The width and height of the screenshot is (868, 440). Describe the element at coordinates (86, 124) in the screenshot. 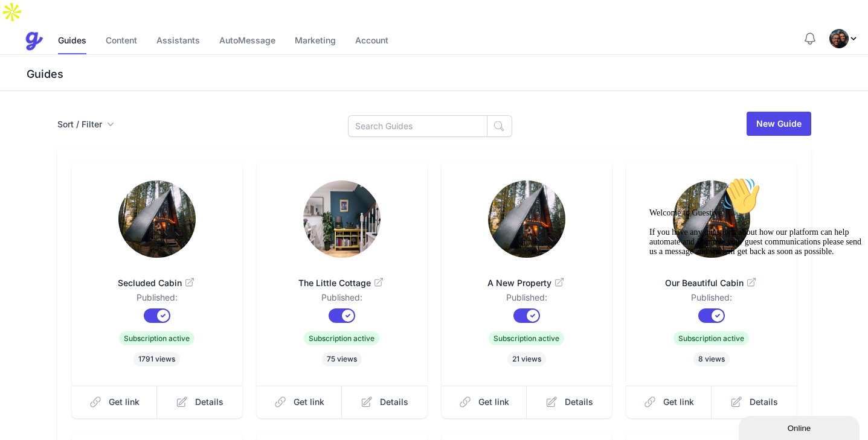

I see `button: Sort / Filter` at that location.